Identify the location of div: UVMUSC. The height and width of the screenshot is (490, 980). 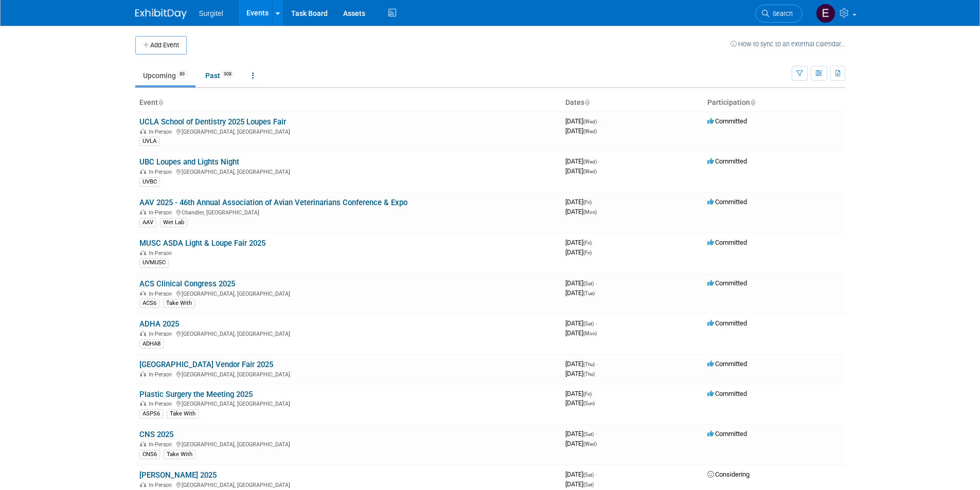
(154, 263).